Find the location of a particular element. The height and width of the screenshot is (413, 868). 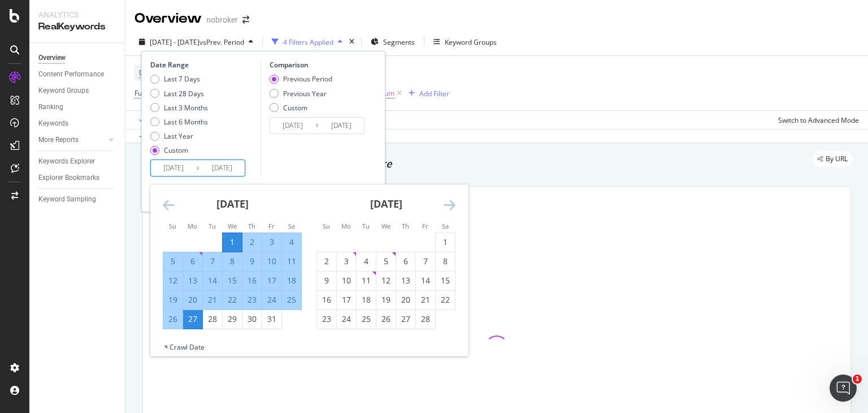

div: Add Filter is located at coordinates (434, 93).